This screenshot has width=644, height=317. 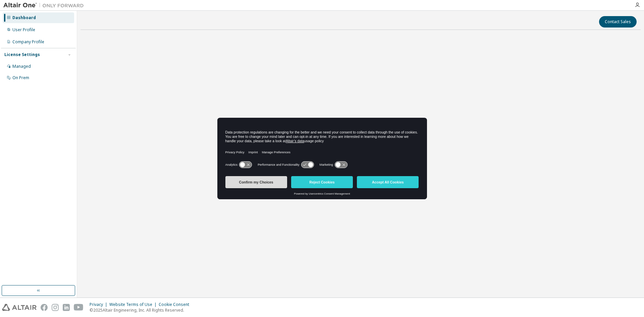 I want to click on img: youtube.svg, so click(x=78, y=307).